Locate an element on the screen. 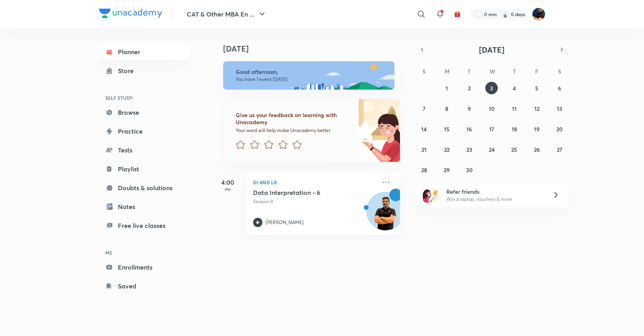 Image resolution: width=644 pixels, height=336 pixels. a: Browse is located at coordinates (144, 112).